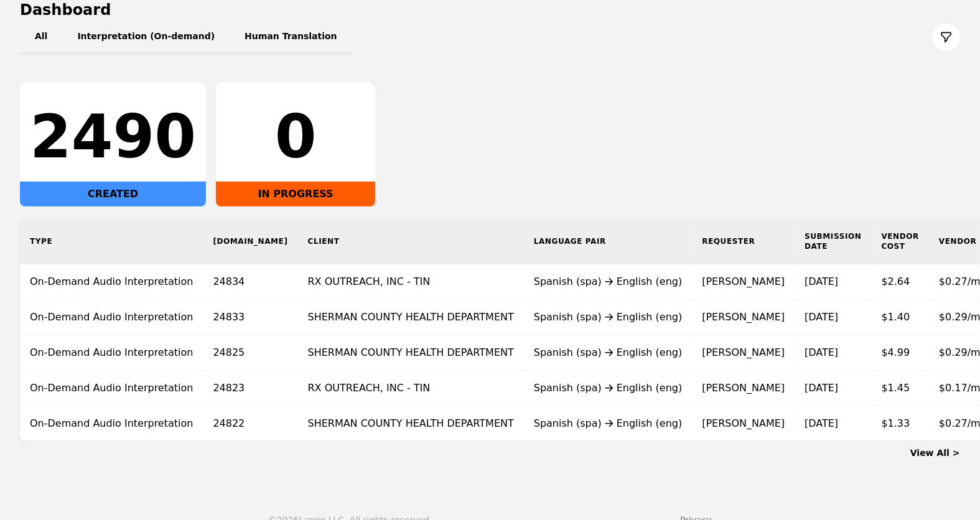  I want to click on div: IN PROGRESS, so click(296, 194).